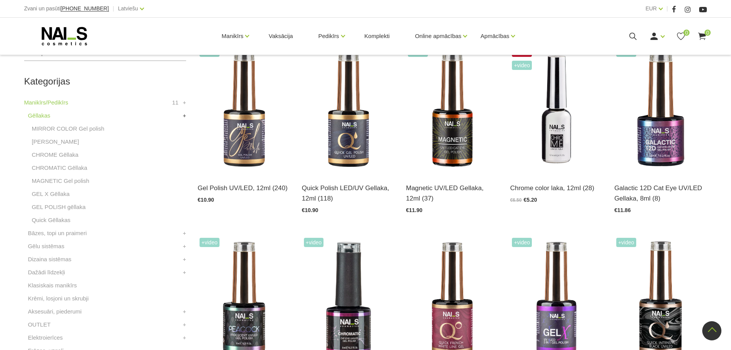  Describe the element at coordinates (128, 8) in the screenshot. I see `a: Latviešu` at that location.